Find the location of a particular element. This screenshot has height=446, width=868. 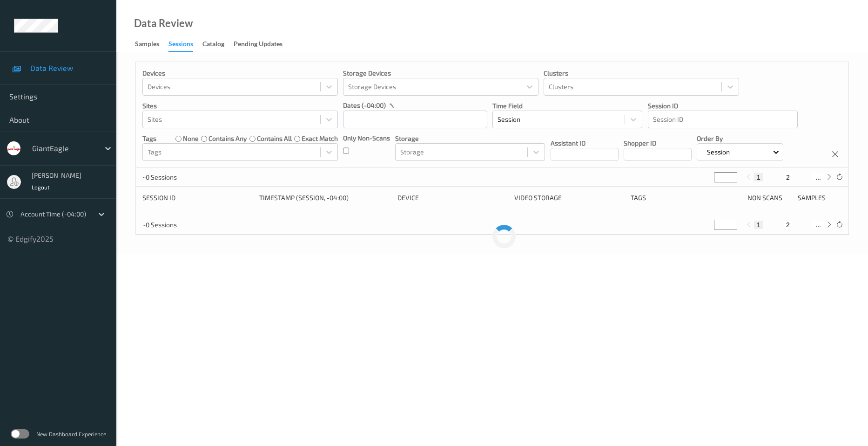

div: Non Scans is located at coordinates (770, 198).